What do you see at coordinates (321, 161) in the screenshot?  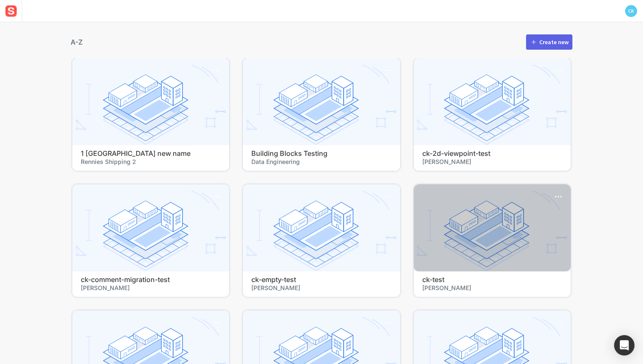 I see `span: Data Engineering` at bounding box center [321, 161].